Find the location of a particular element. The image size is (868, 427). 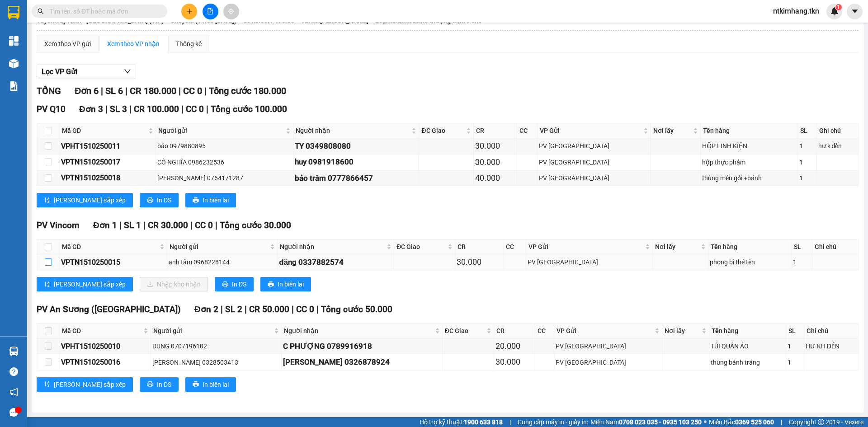

div: VPTN1510250016 is located at coordinates (105, 362).